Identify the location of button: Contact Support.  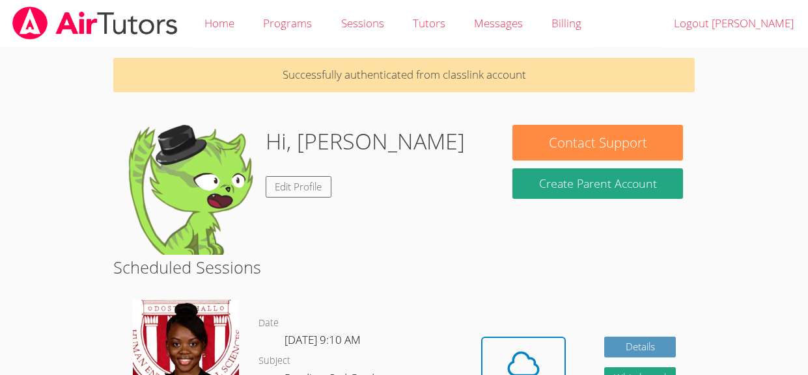
(597, 143).